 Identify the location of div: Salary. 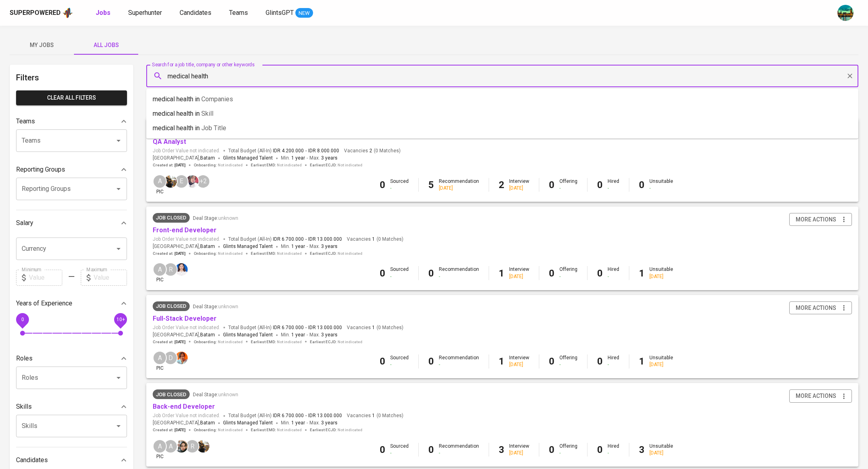
(72, 223).